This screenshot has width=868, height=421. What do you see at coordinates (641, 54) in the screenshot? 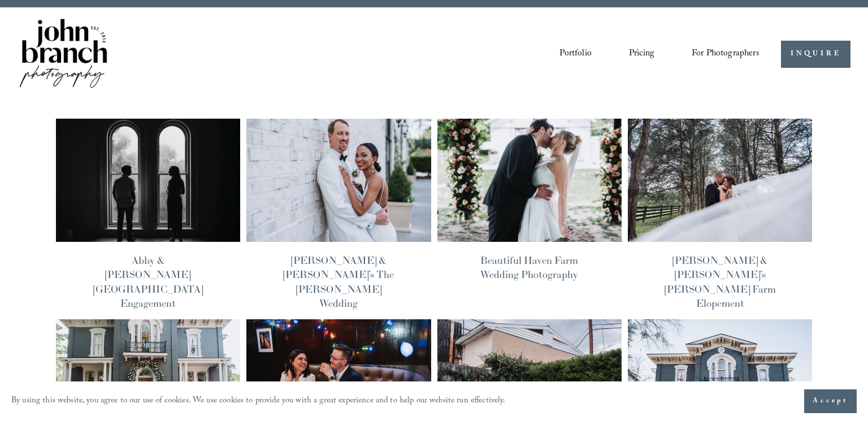
I see `a: Pricing` at bounding box center [641, 54].